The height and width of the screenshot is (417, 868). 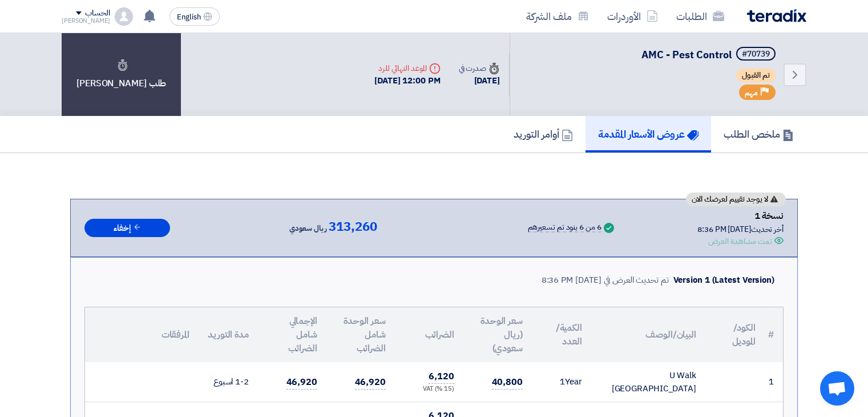 I want to click on th: الكود/الموديل, so click(x=735, y=334).